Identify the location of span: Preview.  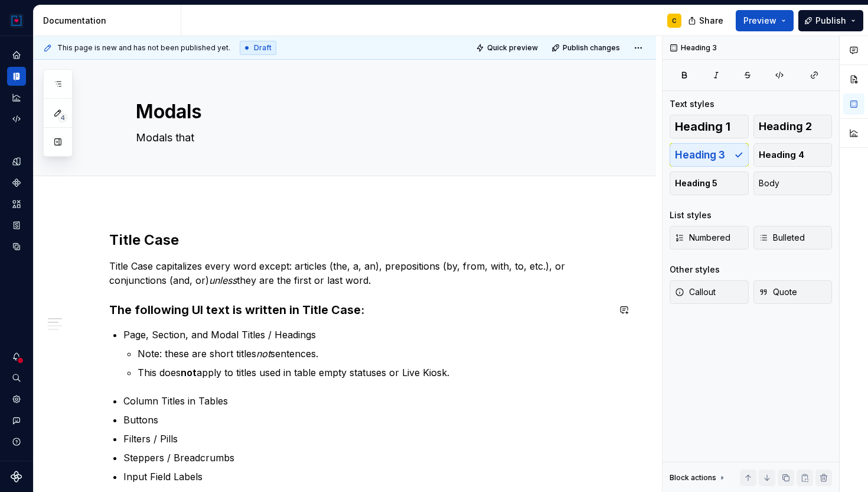
(760, 21).